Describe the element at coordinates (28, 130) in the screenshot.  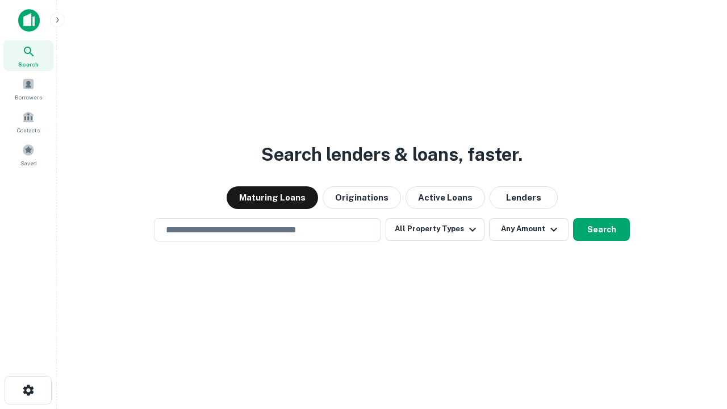
I see `span: Contacts` at that location.